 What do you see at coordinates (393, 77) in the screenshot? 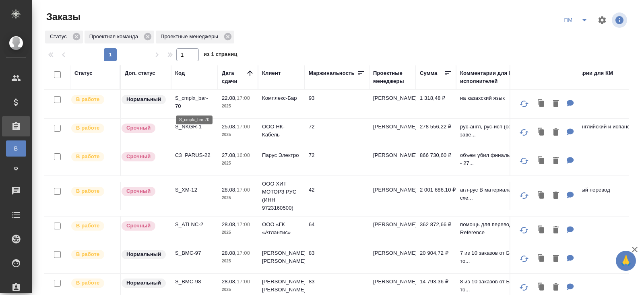
I see `div: Проектные менеджеры` at bounding box center [393, 77].